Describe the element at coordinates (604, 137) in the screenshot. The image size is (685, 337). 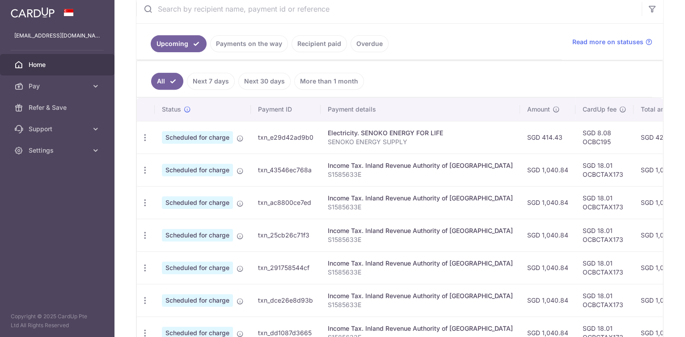
I see `td: SGD 8.08 OCBC195` at that location.